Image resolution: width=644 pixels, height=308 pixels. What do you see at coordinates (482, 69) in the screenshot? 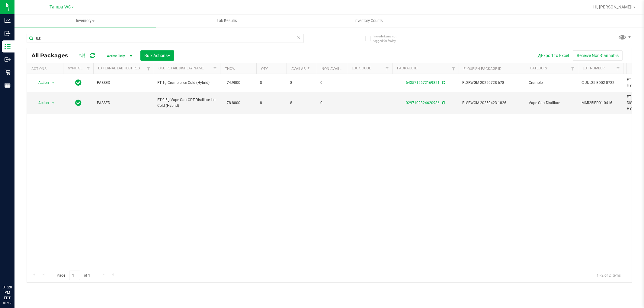
I see `a: Flourish Package ID` at bounding box center [482, 69].